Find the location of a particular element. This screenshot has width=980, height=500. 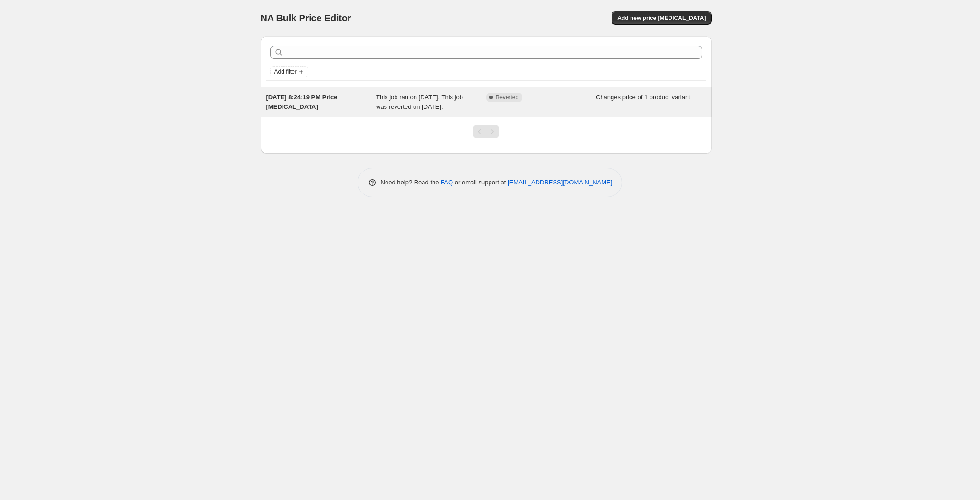

span: or email support at is located at coordinates (480, 182).